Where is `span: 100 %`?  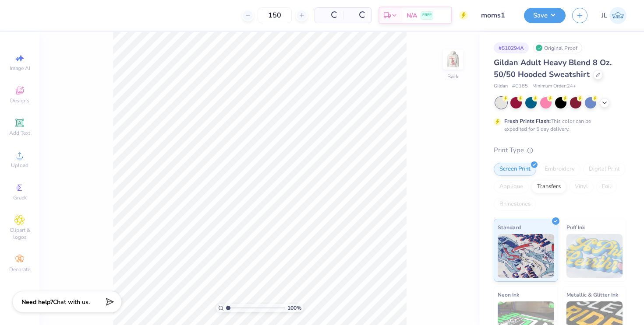 span: 100 % is located at coordinates (294, 308).